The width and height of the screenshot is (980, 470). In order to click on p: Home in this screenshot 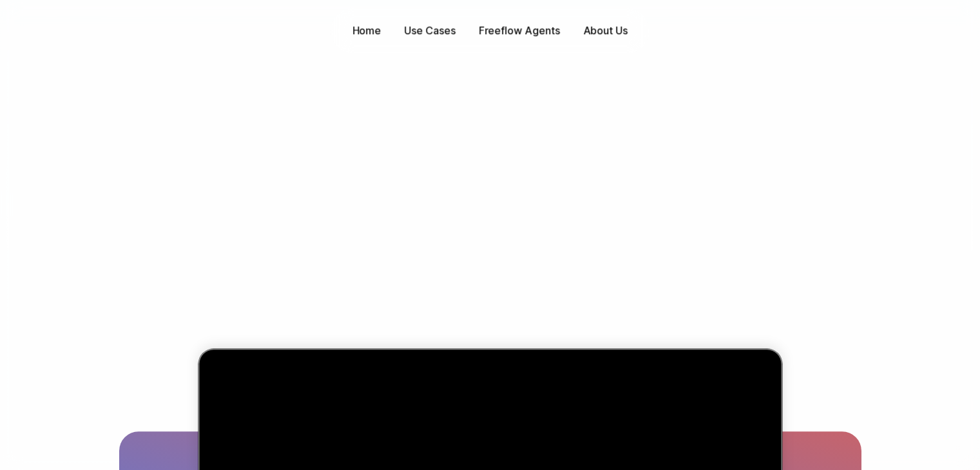, I will do `click(367, 30)`.